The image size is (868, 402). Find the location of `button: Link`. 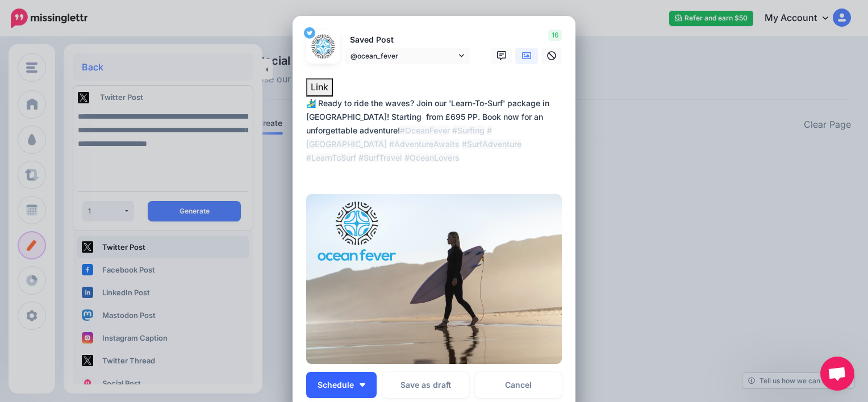

button: Link is located at coordinates (320, 88).